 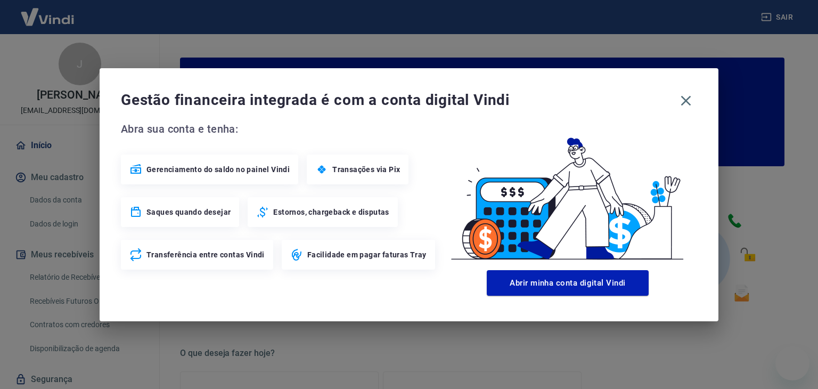 What do you see at coordinates (206, 255) in the screenshot?
I see `span: Transferência entre contas Vindi` at bounding box center [206, 255].